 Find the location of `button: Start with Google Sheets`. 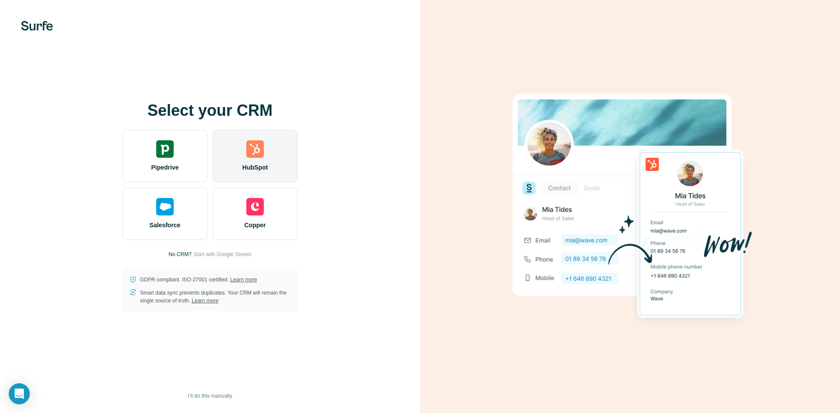

button: Start with Google Sheets is located at coordinates (222, 255).